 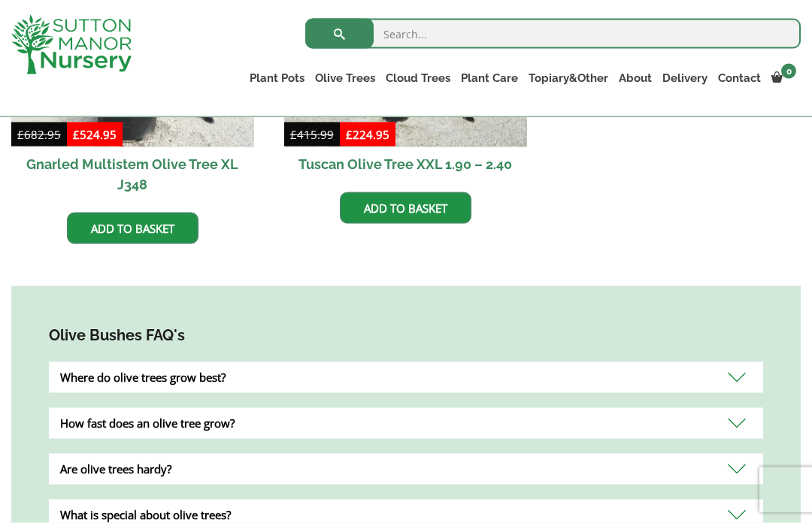 What do you see at coordinates (133, 174) in the screenshot?
I see `h2: Gnarled Multistem Olive Tree XL J348` at bounding box center [133, 174].